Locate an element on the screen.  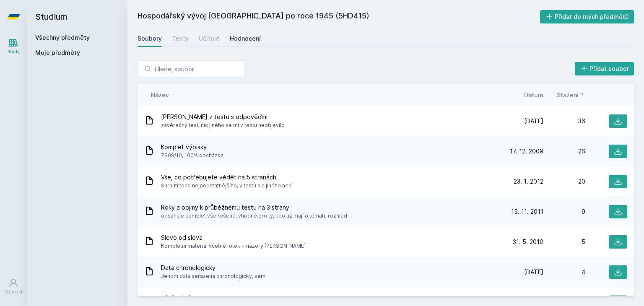
button: Přidat do mých předmětů is located at coordinates (586, 16).